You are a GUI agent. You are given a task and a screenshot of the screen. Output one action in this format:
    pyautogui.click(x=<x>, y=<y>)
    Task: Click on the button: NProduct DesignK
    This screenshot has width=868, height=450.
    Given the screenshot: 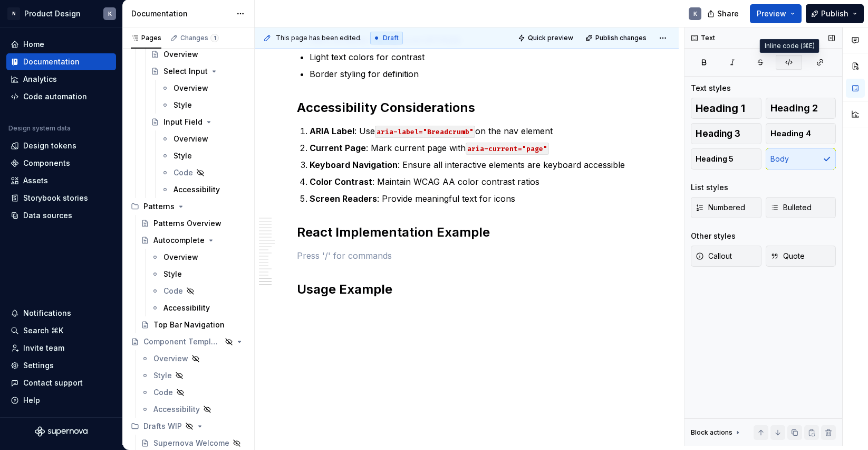 What is the action you would take?
    pyautogui.click(x=61, y=13)
    